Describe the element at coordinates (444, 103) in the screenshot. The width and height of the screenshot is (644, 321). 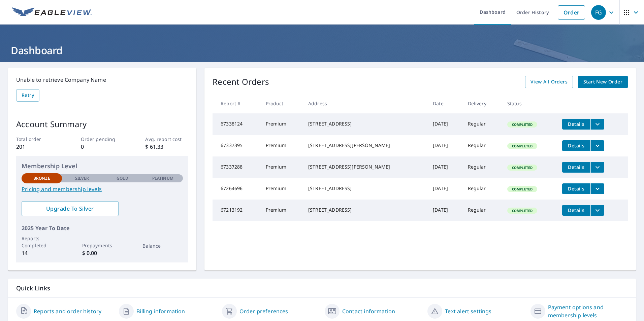
I see `th: Date` at that location.